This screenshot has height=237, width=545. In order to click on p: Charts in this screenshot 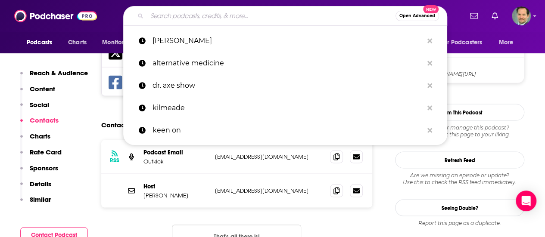, I will do `click(40, 136)`.